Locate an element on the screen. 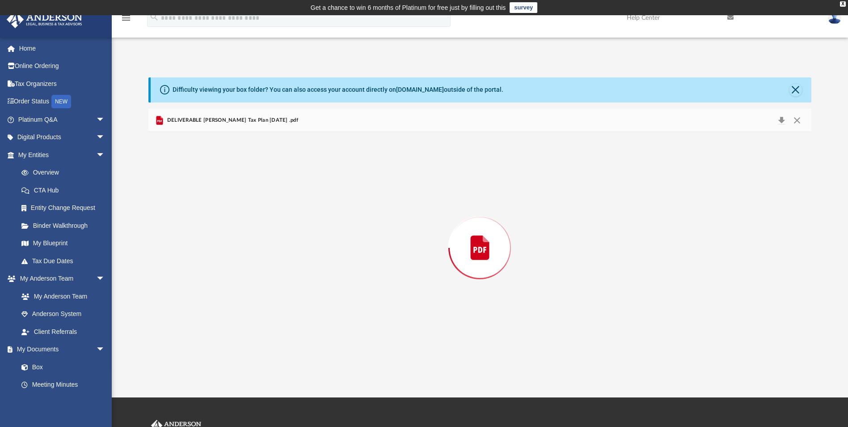 The image size is (848, 427). a: Online Ordering is located at coordinates (62, 66).